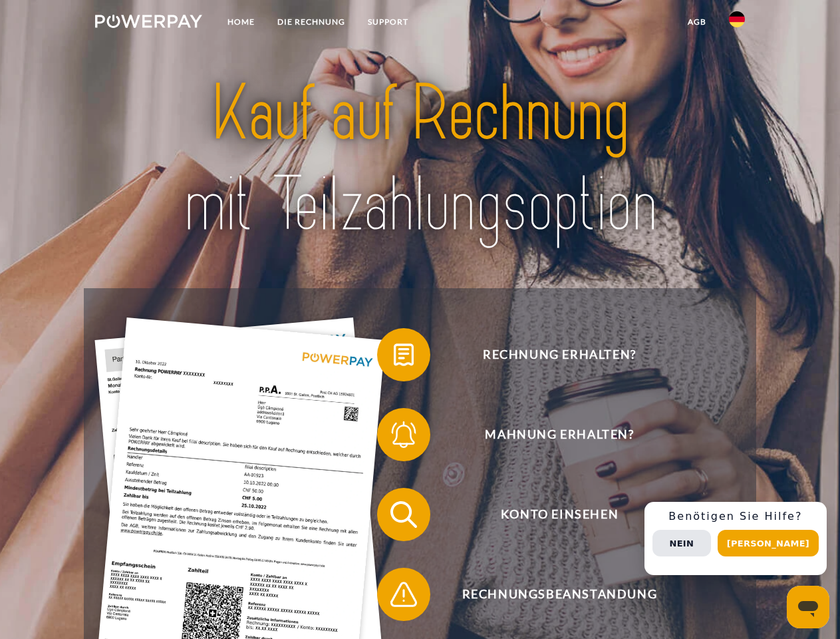 Image resolution: width=840 pixels, height=639 pixels. I want to click on img: qb_search.svg, so click(404, 514).